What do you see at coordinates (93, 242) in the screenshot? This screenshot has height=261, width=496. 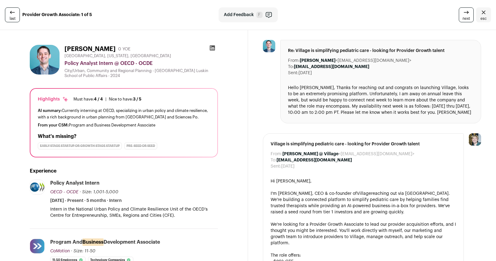 I see `mark: Business` at bounding box center [93, 242].